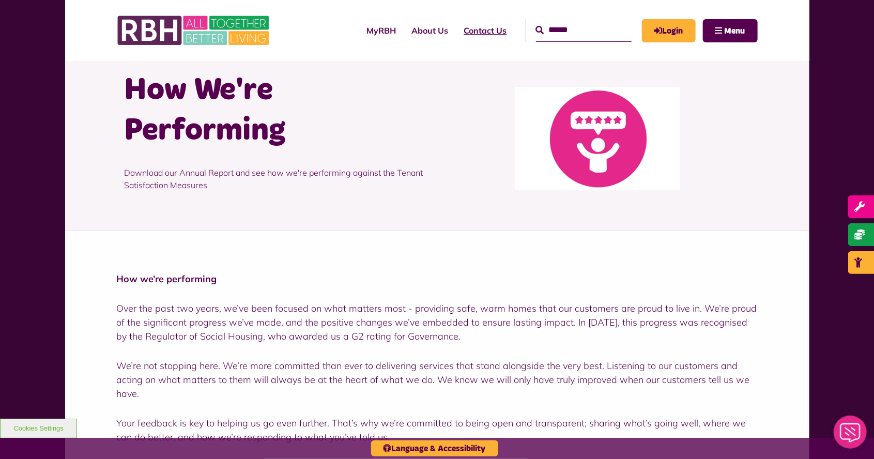  Describe the element at coordinates (437, 430) in the screenshot. I see `p: Your feedback is key to helping us go even further. That’s why we’re committed to being open and ...` at that location.